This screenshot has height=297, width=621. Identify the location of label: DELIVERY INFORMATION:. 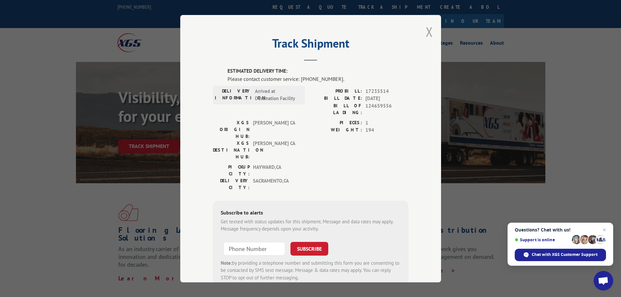
(233, 95).